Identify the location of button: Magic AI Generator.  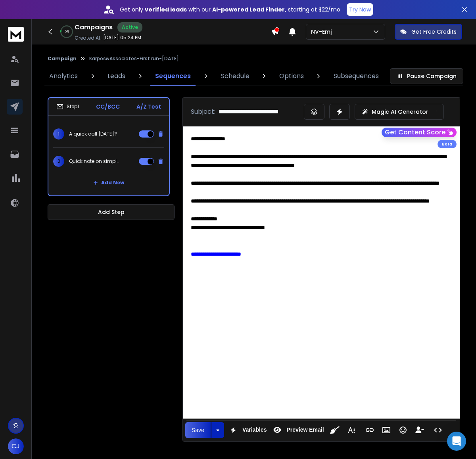
(399, 112).